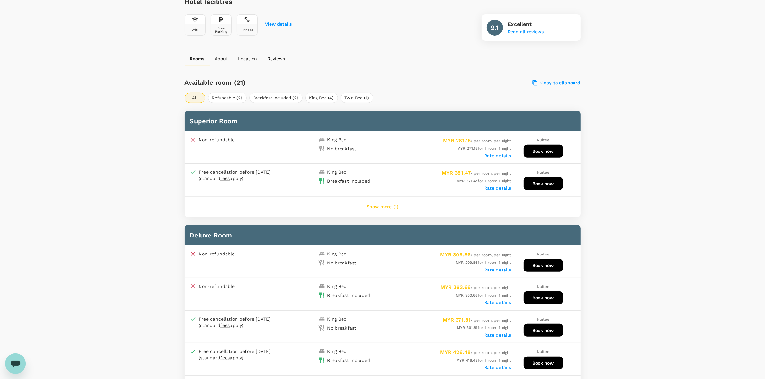 This screenshot has width=765, height=379. I want to click on span: MYR 371.81, so click(457, 320).